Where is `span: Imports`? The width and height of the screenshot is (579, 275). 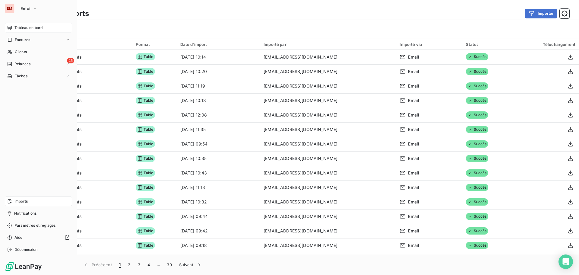
span: Imports is located at coordinates (21, 201).